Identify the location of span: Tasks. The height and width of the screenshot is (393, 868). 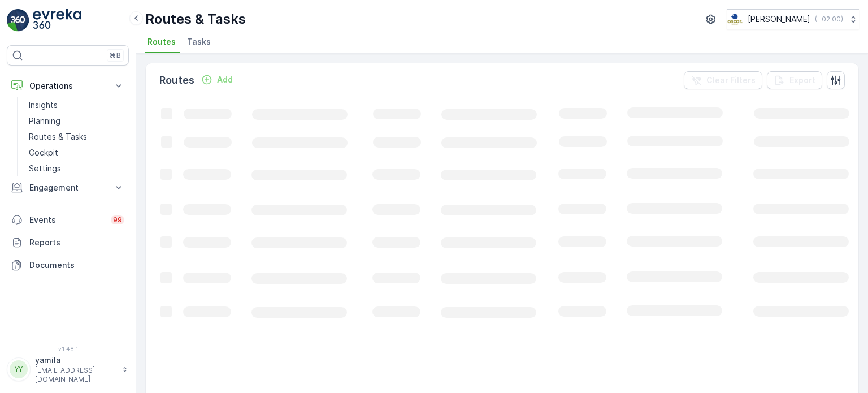
(199, 42).